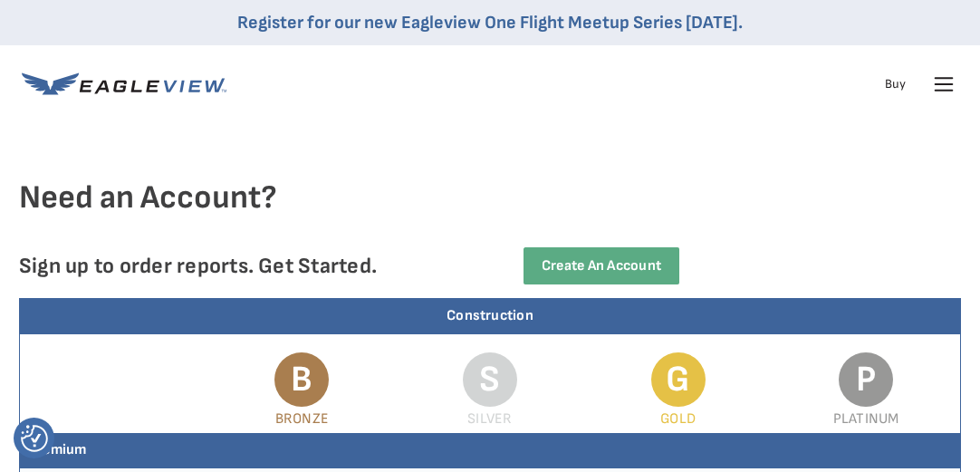  What do you see at coordinates (490, 451) in the screenshot?
I see `th: Premium` at bounding box center [490, 451].